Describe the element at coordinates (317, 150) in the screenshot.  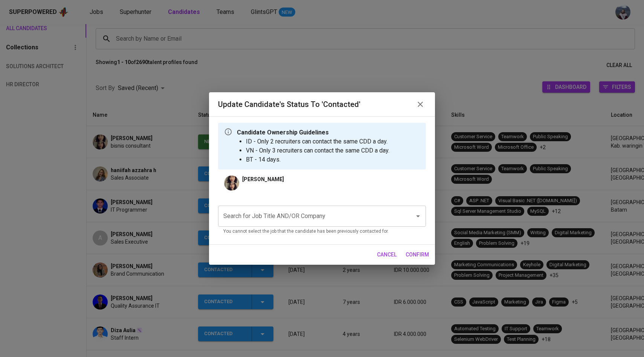
I see `li: VN - Only 3 recruiters can contact the same CDD a day.` at that location.